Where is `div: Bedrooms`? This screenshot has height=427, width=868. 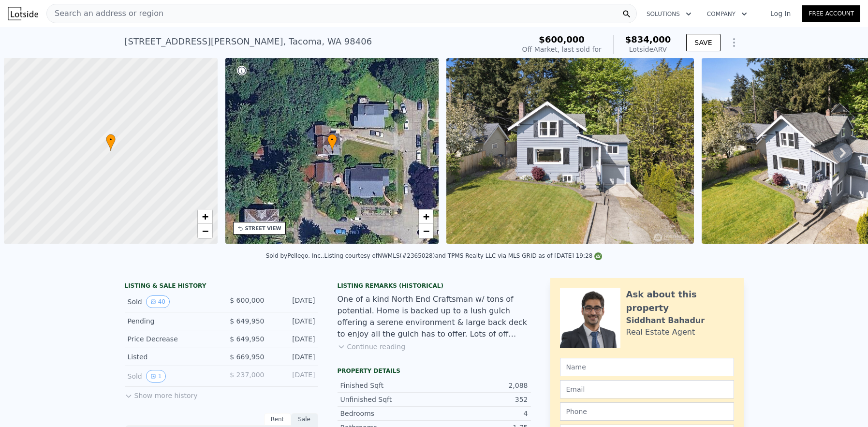 div: Bedrooms is located at coordinates (387, 414).